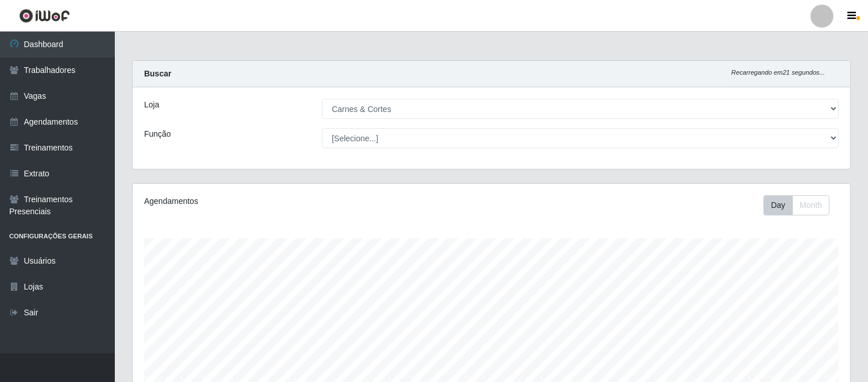  What do you see at coordinates (44, 15) in the screenshot?
I see `img: CoreUI Logo` at bounding box center [44, 15].